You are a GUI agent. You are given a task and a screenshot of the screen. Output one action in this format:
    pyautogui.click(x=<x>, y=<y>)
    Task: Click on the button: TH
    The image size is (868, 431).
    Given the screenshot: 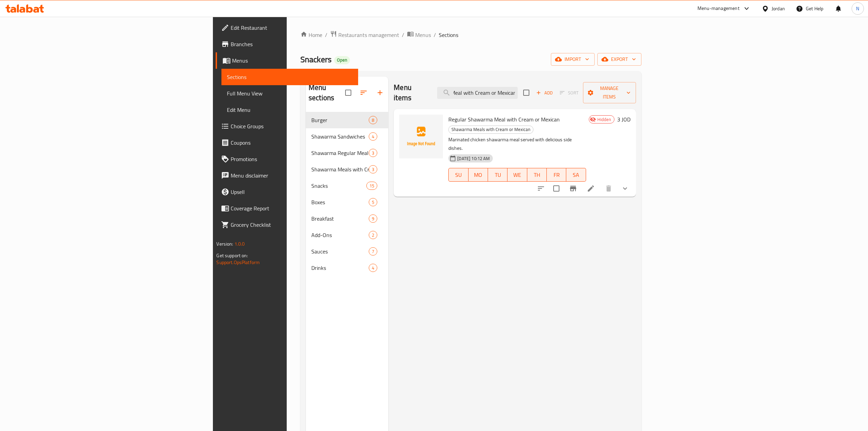 What is the action you would take?
    pyautogui.click(x=537, y=175)
    